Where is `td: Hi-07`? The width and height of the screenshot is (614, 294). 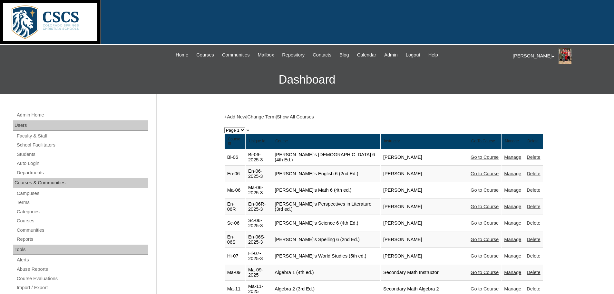
td: Hi-07 is located at coordinates (235, 256).